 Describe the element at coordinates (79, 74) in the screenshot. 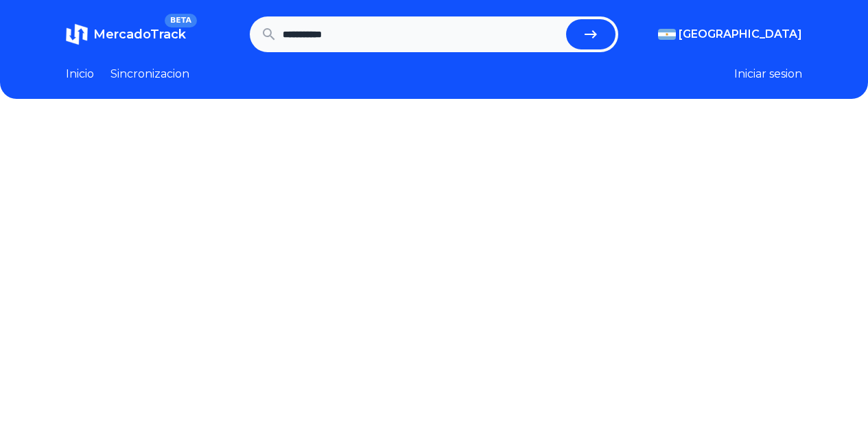

I see `a: Inicio` at that location.